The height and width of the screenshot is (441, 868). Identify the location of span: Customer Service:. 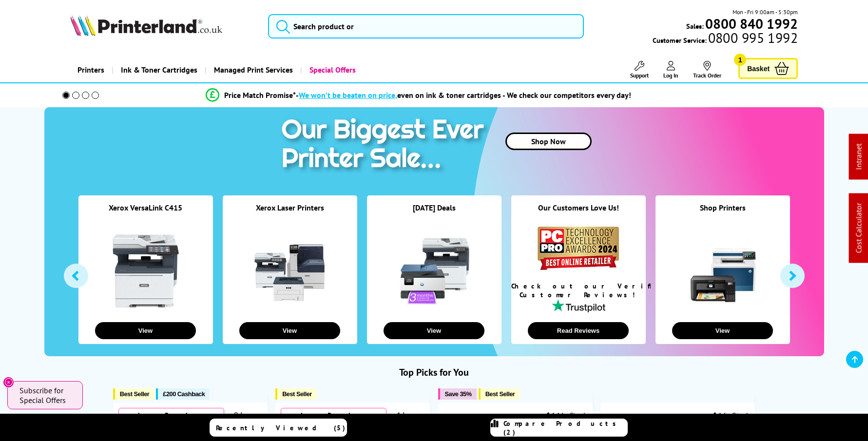
(726, 39).